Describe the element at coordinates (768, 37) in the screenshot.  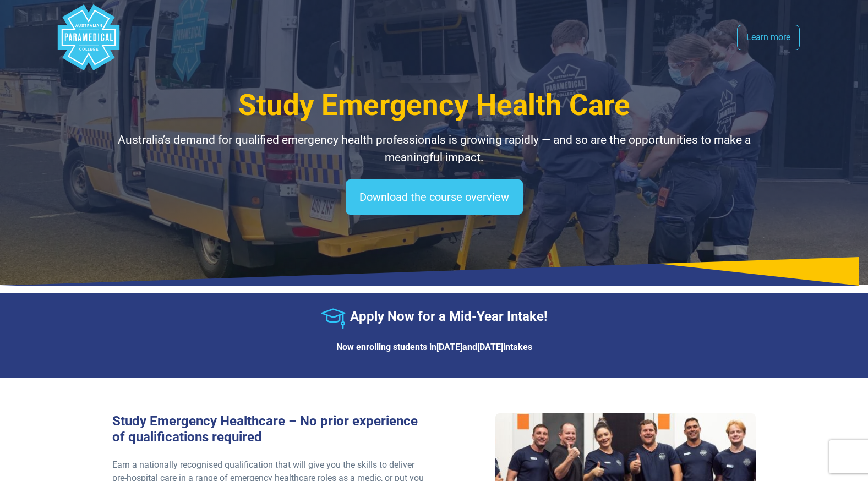
I see `a: Learn more` at that location.